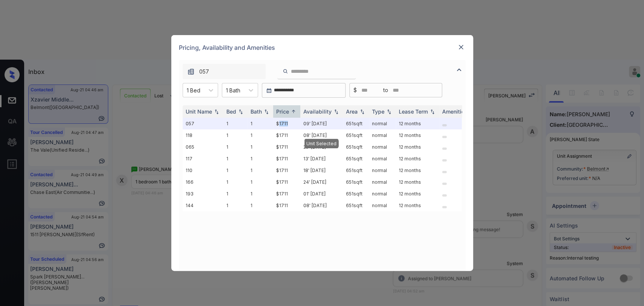  Describe the element at coordinates (199, 112) in the screenshot. I see `div: Unit Name` at that location.